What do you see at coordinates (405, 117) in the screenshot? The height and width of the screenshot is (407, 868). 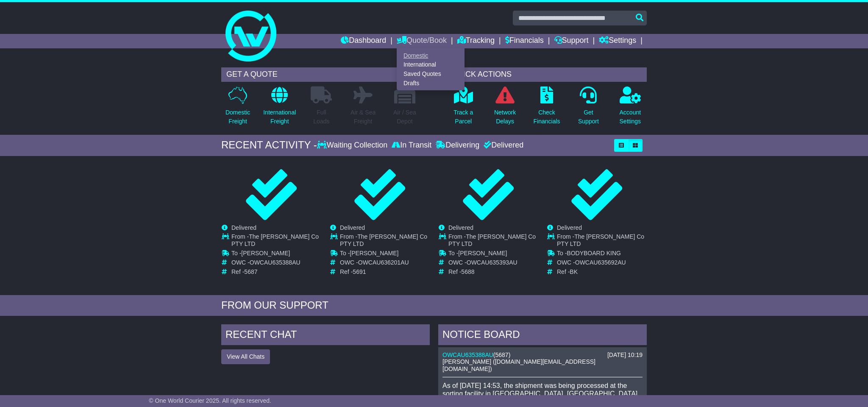 I see `p: Air / Sea Depot` at bounding box center [405, 117].